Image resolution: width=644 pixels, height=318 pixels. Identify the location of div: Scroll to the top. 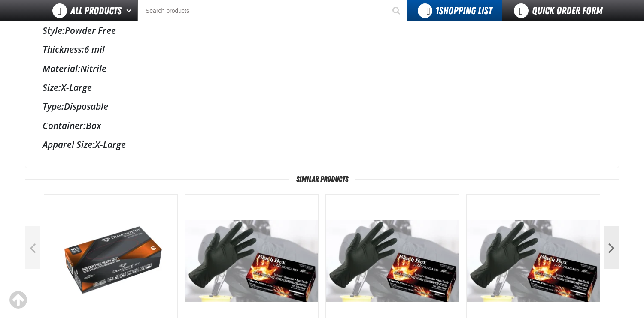
(18, 300).